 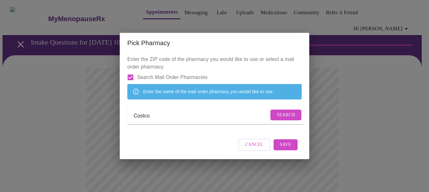 What do you see at coordinates (286, 145) in the screenshot?
I see `span: Save` at bounding box center [286, 145].